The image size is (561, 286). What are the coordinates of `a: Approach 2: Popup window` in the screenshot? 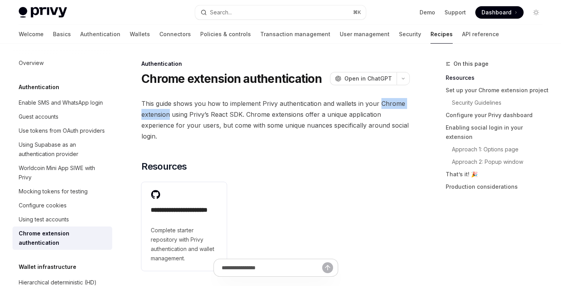 It's located at (500, 162).